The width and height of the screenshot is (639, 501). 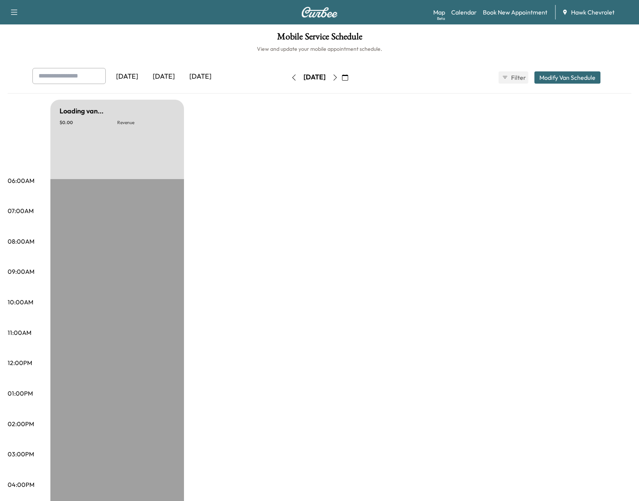 What do you see at coordinates (518, 78) in the screenshot?
I see `span: Filter` at bounding box center [518, 78].